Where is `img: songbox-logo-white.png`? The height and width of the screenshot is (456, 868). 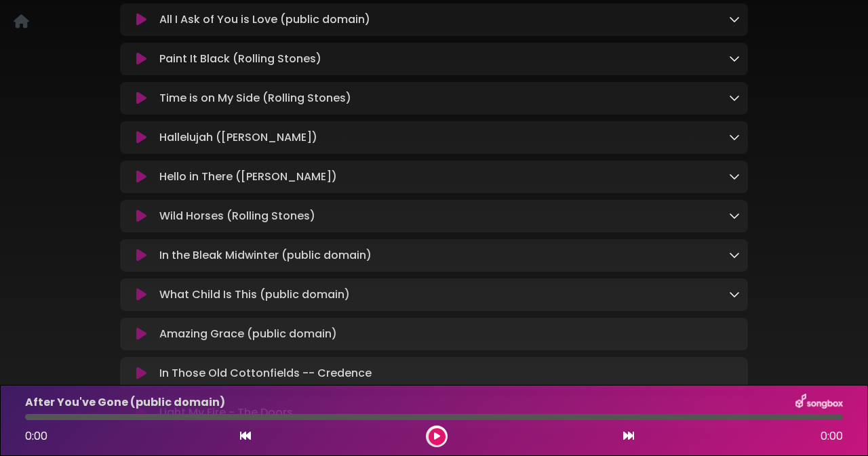
img: songbox-logo-white.png is located at coordinates (820, 402).